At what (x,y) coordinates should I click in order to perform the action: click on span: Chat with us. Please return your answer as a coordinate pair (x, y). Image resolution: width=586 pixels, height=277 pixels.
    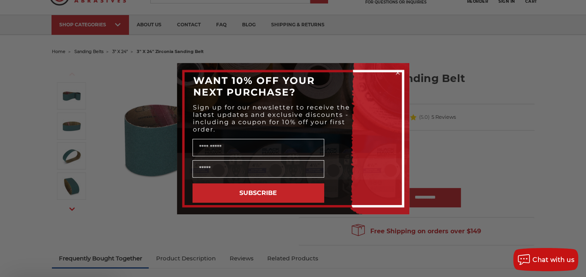
    Looking at the image, I should click on (553, 260).